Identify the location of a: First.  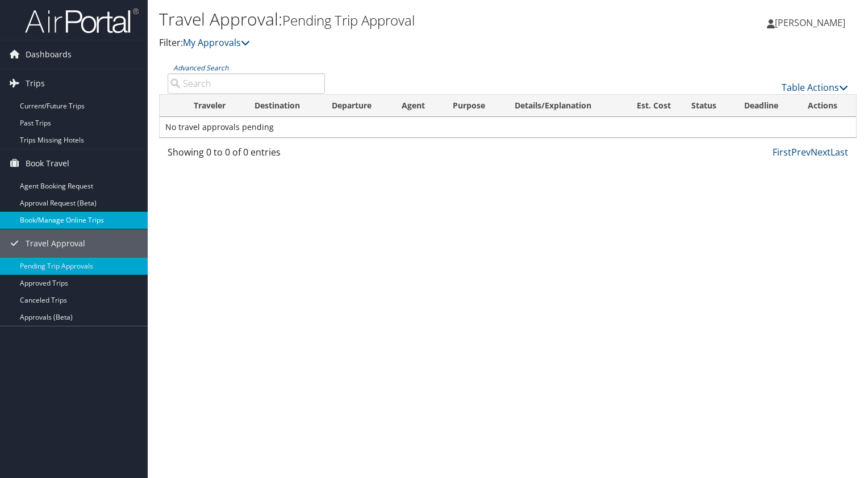
(781, 152).